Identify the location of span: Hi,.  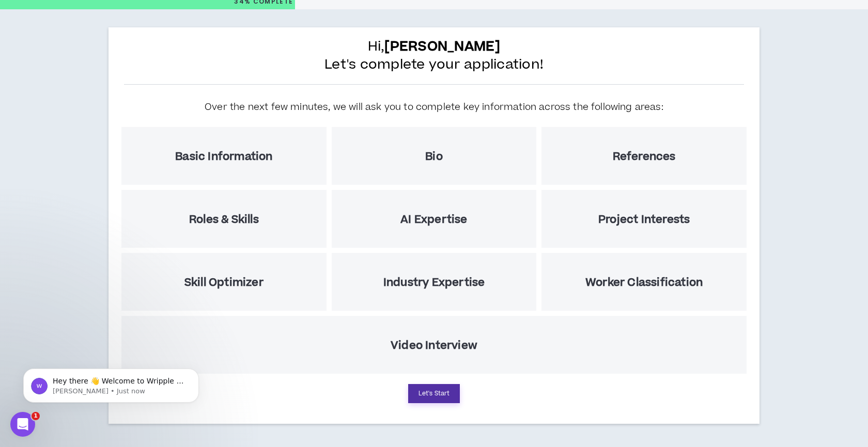
(434, 47).